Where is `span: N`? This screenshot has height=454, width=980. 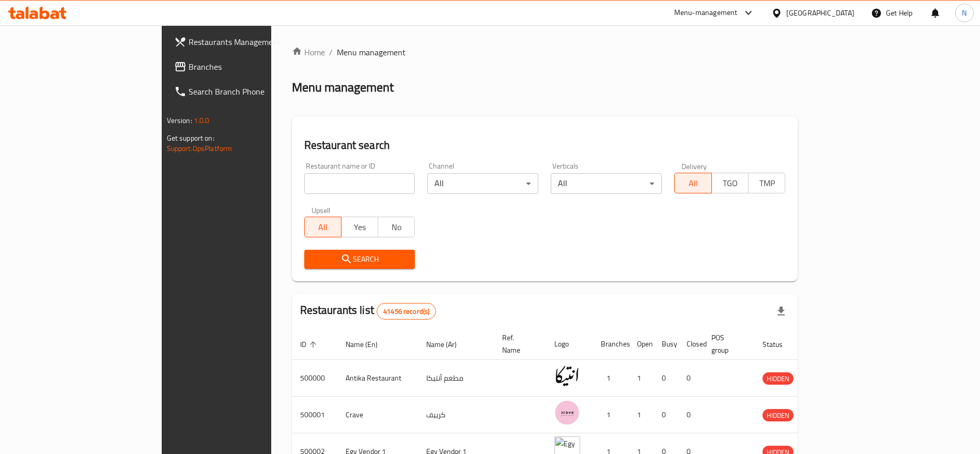
span: N is located at coordinates (964, 13).